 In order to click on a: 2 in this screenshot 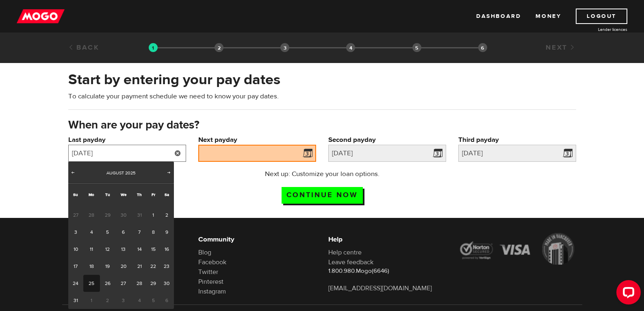, I will do `click(166, 215)`.